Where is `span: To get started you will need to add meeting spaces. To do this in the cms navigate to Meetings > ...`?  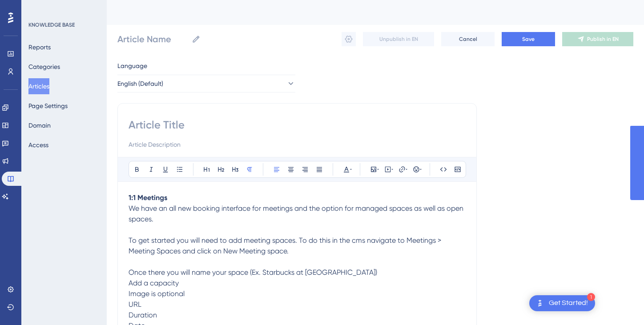 span: To get started you will need to add meeting spaces. To do this in the cms navigate to Meetings > ... is located at coordinates (286, 245).